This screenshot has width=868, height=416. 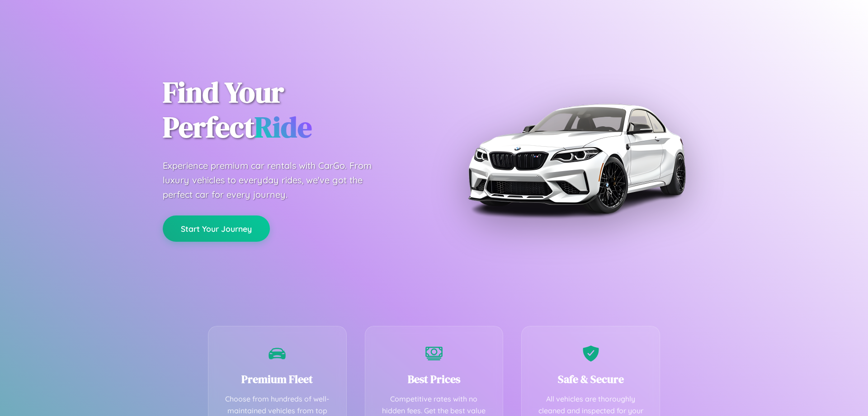 I want to click on h1: Find Your Perfect, so click(x=292, y=110).